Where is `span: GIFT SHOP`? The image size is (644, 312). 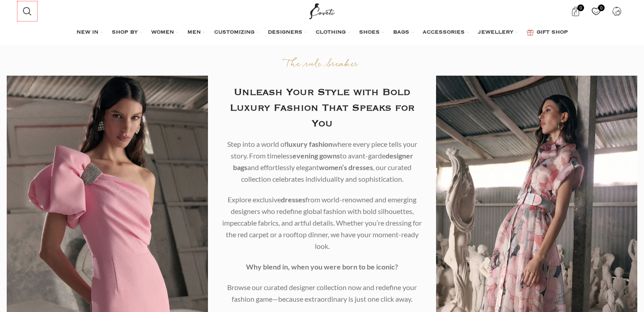
span: GIFT SHOP is located at coordinates (552, 32).